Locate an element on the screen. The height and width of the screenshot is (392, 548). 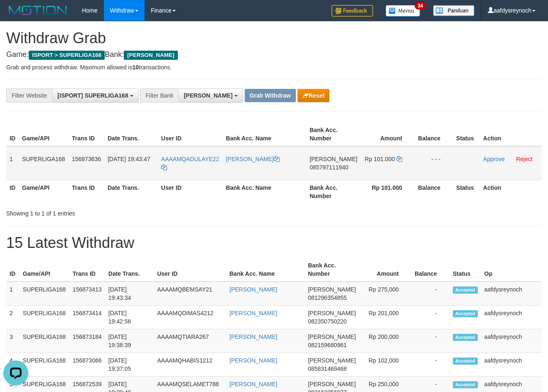
td: AAAAMQBEMSAY21 is located at coordinates (190, 293).